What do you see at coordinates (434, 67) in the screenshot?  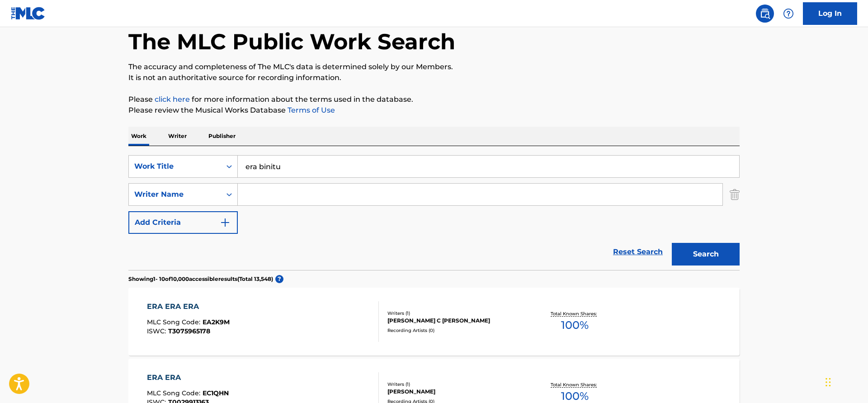 I see `p: The accuracy and completeness of The MLC's data is determined solely by our Members.` at bounding box center [434, 67].